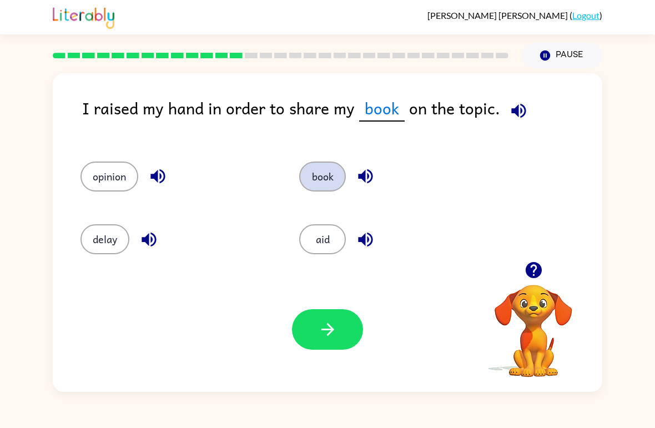 The image size is (655, 428). Describe the element at coordinates (562, 56) in the screenshot. I see `button: Pause` at that location.